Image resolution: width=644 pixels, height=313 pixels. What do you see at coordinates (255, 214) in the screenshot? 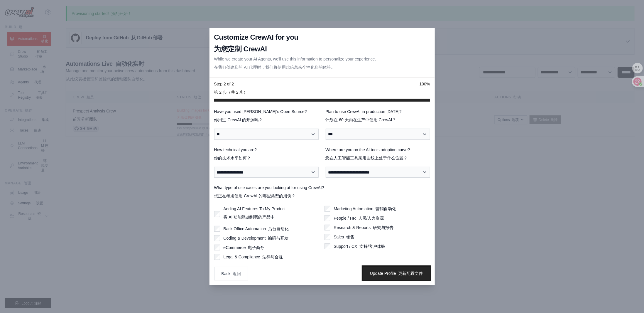
I see `label: Adding AI Features To My Product` at bounding box center [255, 214].